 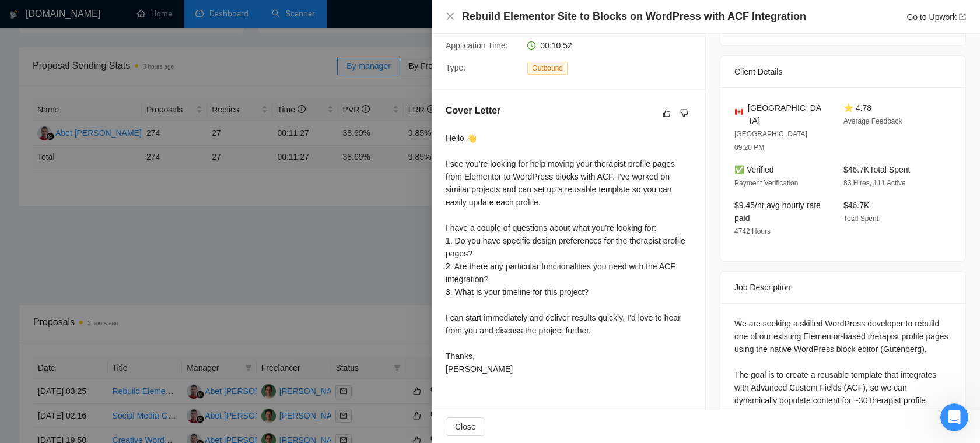 What do you see at coordinates (877, 169) in the screenshot?
I see `span: $46.7K Total Spent` at bounding box center [877, 169].